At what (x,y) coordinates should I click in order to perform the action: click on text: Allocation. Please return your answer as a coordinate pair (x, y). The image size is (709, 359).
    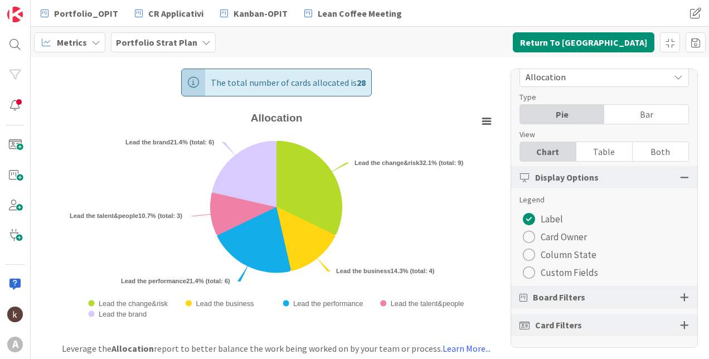
    Looking at the image, I should click on (277, 118).